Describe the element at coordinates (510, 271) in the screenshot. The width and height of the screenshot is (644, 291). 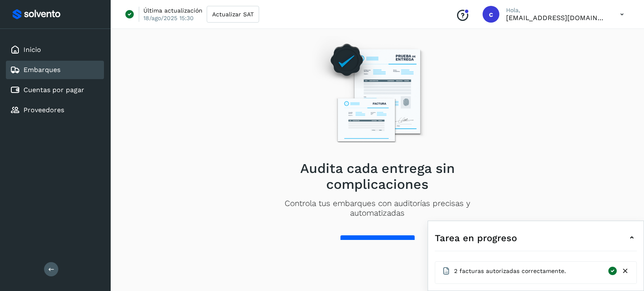
I see `span: 2 facturas autorizadas correctamente.` at that location.